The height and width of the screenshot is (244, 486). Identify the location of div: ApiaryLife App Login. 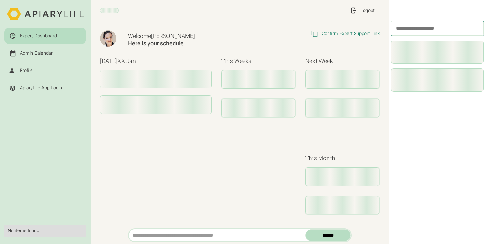
(41, 88).